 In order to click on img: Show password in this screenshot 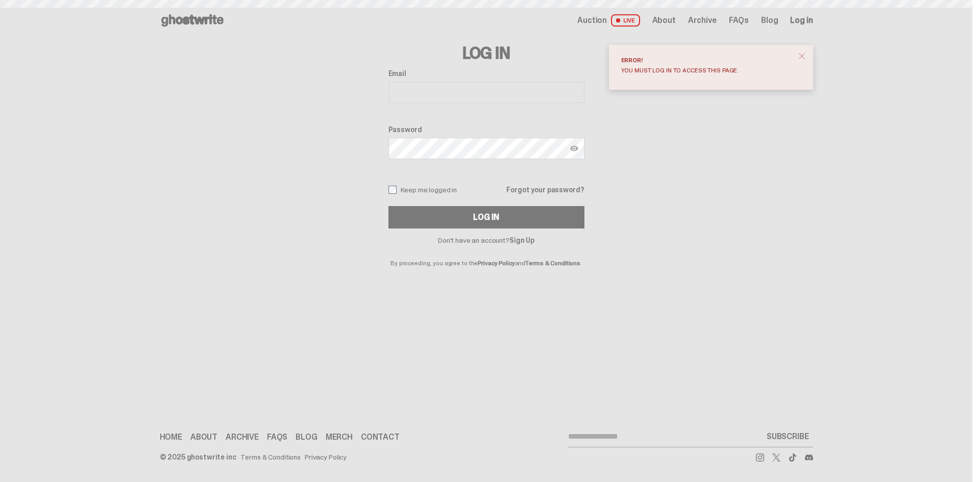, I will do `click(574, 149)`.